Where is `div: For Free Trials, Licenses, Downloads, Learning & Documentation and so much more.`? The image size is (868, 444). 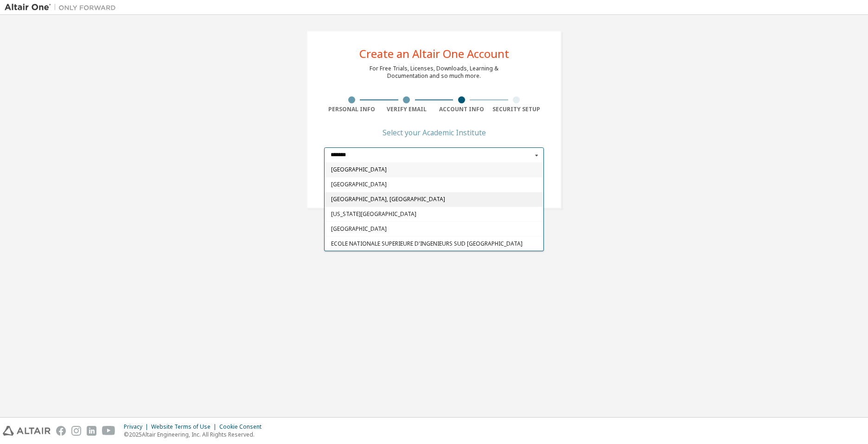
div: For Free Trials, Licenses, Downloads, Learning & Documentation and so much more. is located at coordinates (434, 72).